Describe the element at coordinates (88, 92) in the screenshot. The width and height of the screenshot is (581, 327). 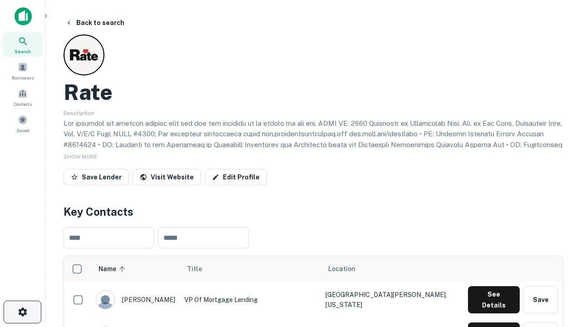
I see `h2: Rate` at that location.